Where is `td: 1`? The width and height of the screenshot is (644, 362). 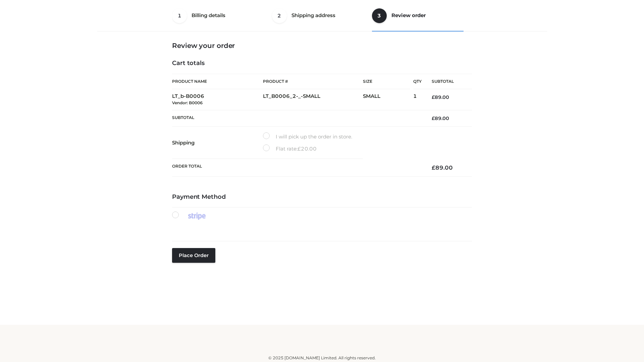 td: 1 is located at coordinates (417, 99).